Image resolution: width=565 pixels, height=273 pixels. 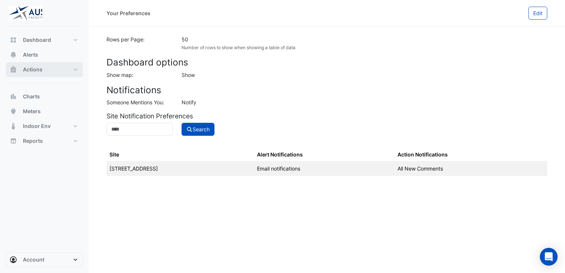 I want to click on h3: Notifications, so click(x=327, y=90).